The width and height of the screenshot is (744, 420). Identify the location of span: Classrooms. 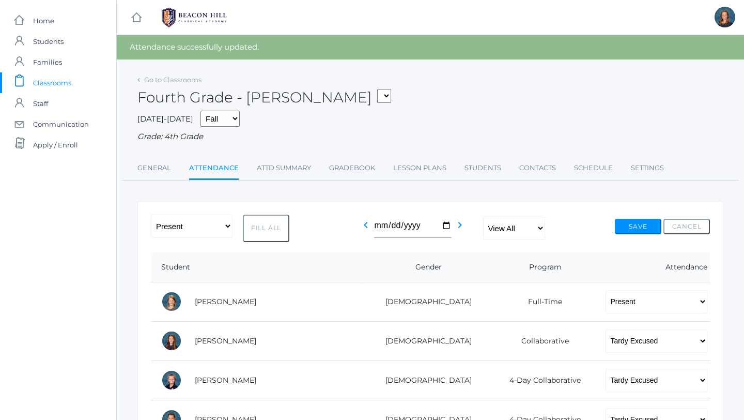
(52, 83).